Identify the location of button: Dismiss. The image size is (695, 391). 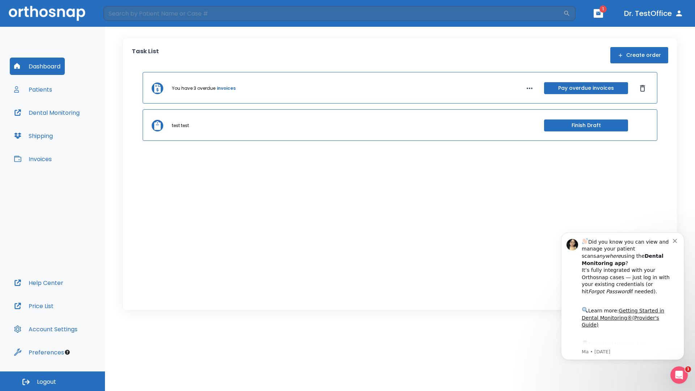
(642, 88).